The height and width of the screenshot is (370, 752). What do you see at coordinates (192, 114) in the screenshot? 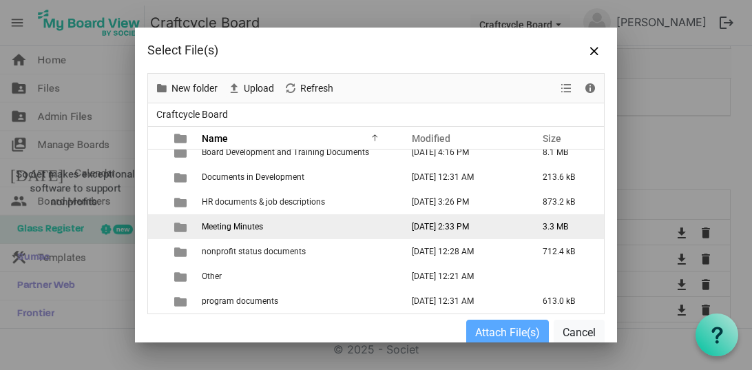
I see `span: Craftcycle Board` at bounding box center [192, 114].